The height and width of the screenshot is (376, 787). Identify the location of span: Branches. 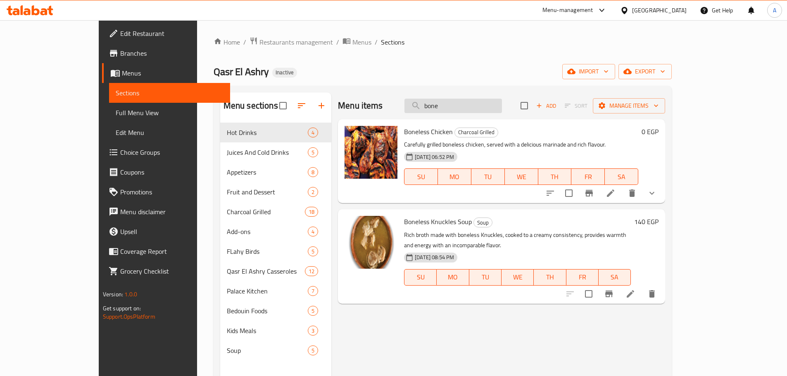
(172, 53).